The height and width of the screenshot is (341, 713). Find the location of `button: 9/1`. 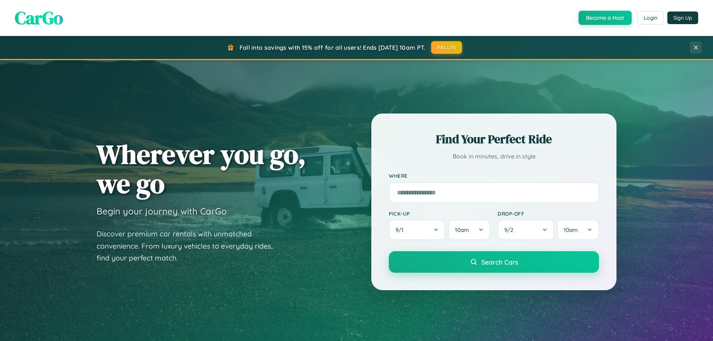

button: 9/1 is located at coordinates (417, 230).